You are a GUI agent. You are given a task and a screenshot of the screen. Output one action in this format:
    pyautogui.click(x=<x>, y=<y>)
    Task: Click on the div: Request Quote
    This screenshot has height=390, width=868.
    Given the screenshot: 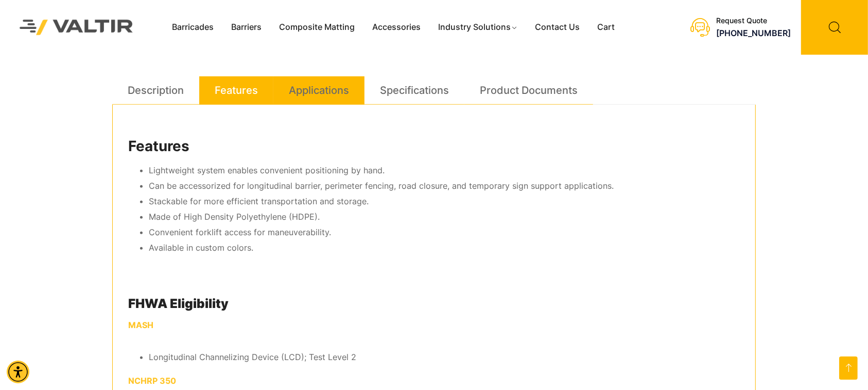 What is the action you would take?
    pyautogui.click(x=753, y=20)
    